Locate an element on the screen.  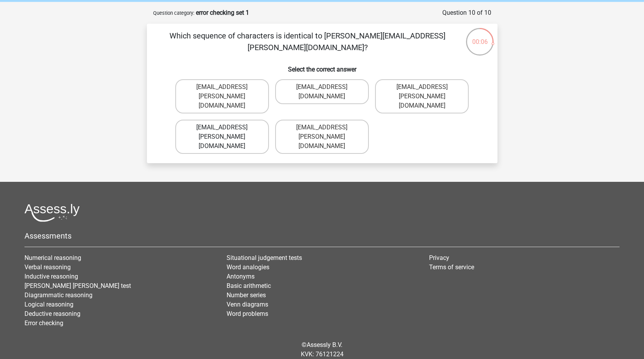
a: Inductive reasoning is located at coordinates (52, 276).